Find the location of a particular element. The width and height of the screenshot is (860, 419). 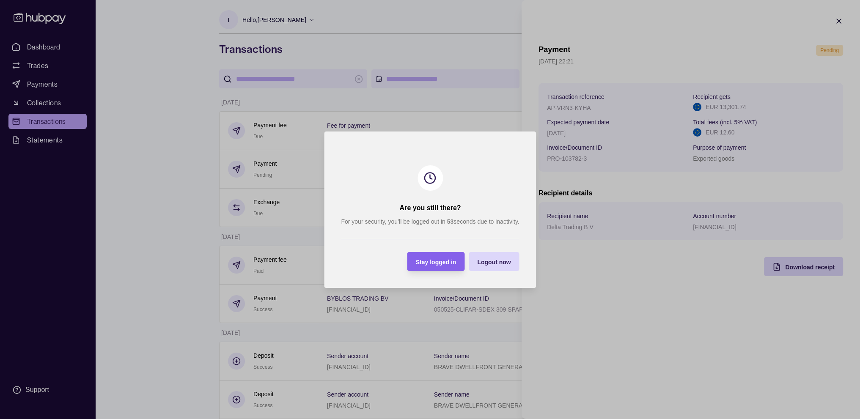

h2: Are you still there? is located at coordinates (430, 208).